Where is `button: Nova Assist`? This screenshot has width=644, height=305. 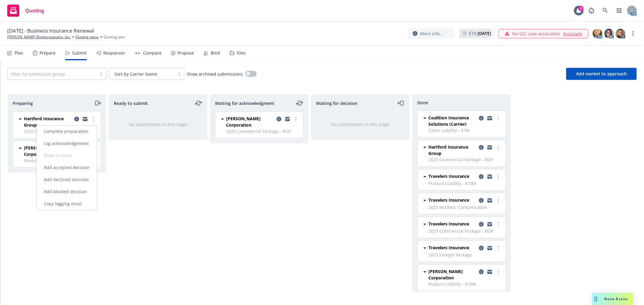
button: Nova Assist is located at coordinates (613, 299).